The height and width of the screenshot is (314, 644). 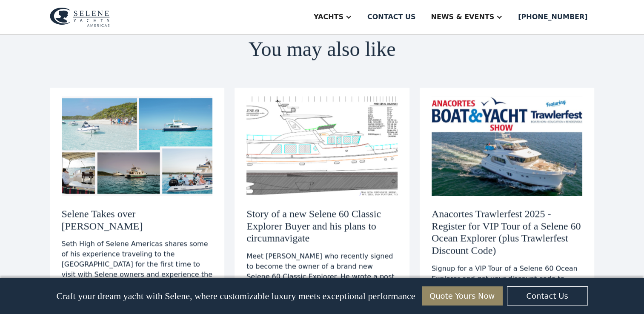 I want to click on a: Contact Us, so click(x=547, y=296).